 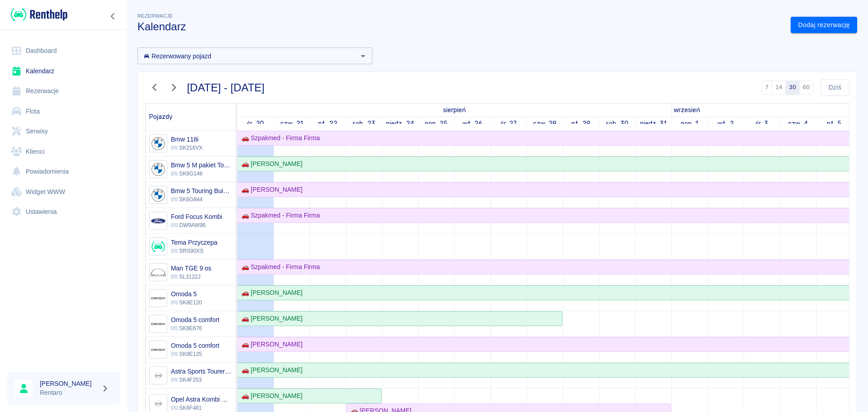 What do you see at coordinates (155, 16) in the screenshot?
I see `span: Rezerwacje` at bounding box center [155, 16].